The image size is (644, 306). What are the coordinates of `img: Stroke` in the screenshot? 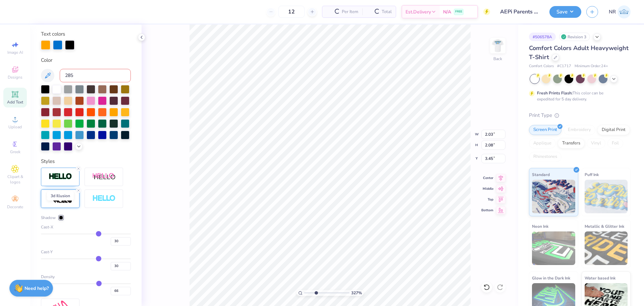 It's located at (60, 176).